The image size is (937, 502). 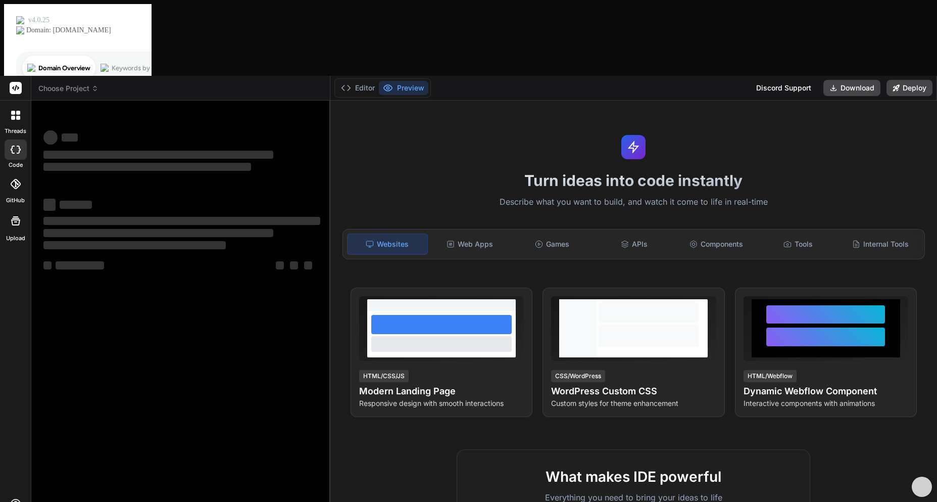 What do you see at coordinates (852, 88) in the screenshot?
I see `button: Download` at bounding box center [852, 88].